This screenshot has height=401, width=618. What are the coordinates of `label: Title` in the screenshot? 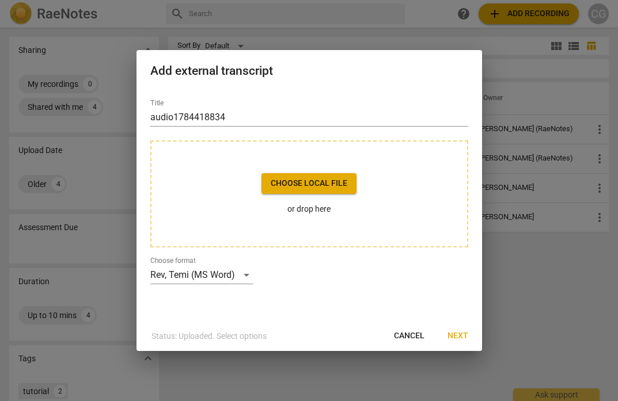 It's located at (157, 103).